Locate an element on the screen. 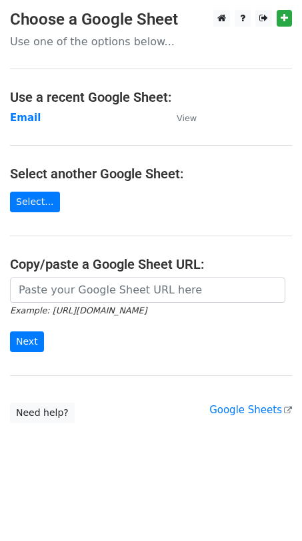 This screenshot has width=302, height=541. a: Email is located at coordinates (25, 118).